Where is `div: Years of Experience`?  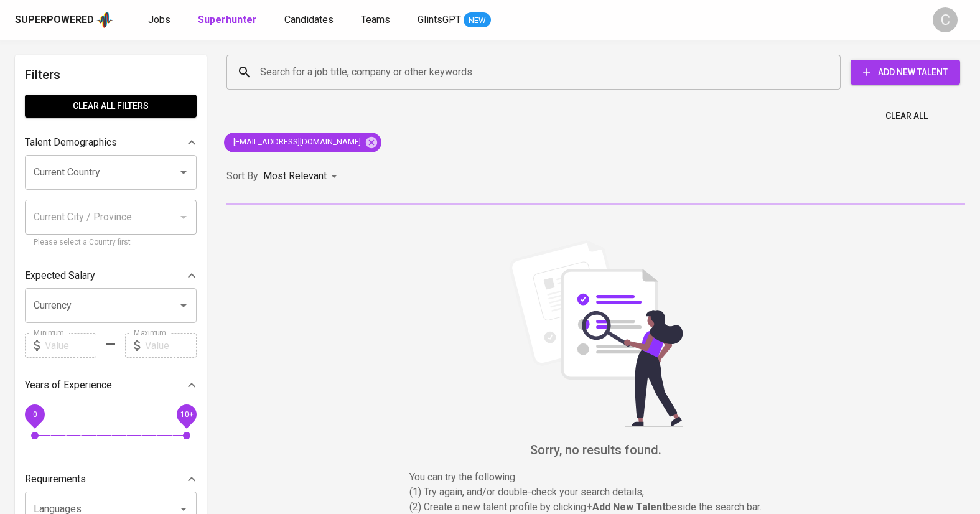
div: Years of Experience is located at coordinates (111, 385).